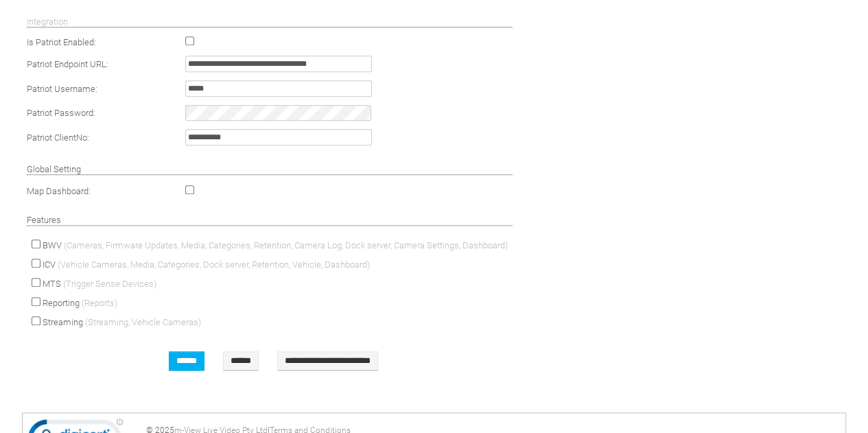  What do you see at coordinates (52, 245) in the screenshot?
I see `span: BWV` at bounding box center [52, 245].